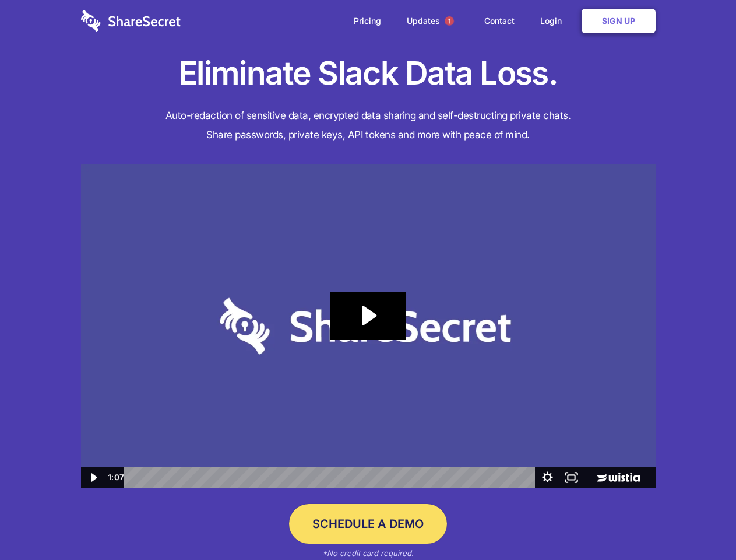 The image size is (736, 560). What do you see at coordinates (368, 74) in the screenshot?
I see `h1: Eliminate Slack Data Loss.` at bounding box center [368, 74].